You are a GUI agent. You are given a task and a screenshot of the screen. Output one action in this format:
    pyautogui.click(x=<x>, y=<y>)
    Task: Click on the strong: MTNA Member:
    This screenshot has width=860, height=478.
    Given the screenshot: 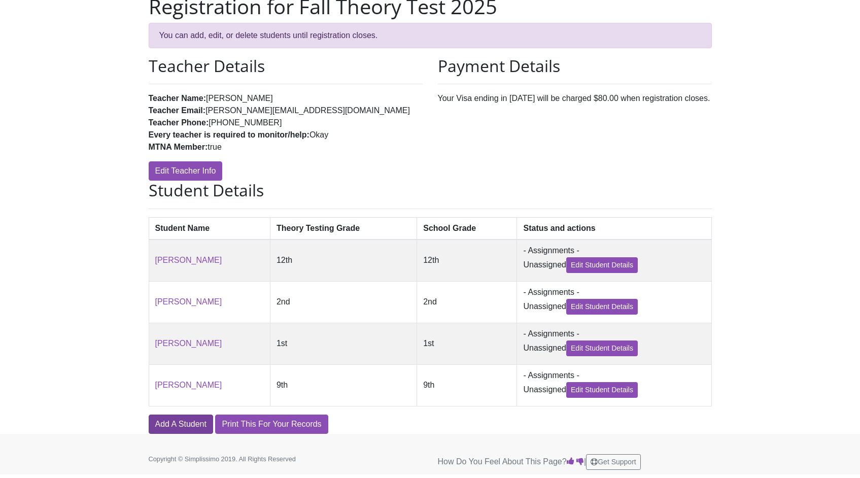 What is the action you would take?
    pyautogui.click(x=178, y=147)
    